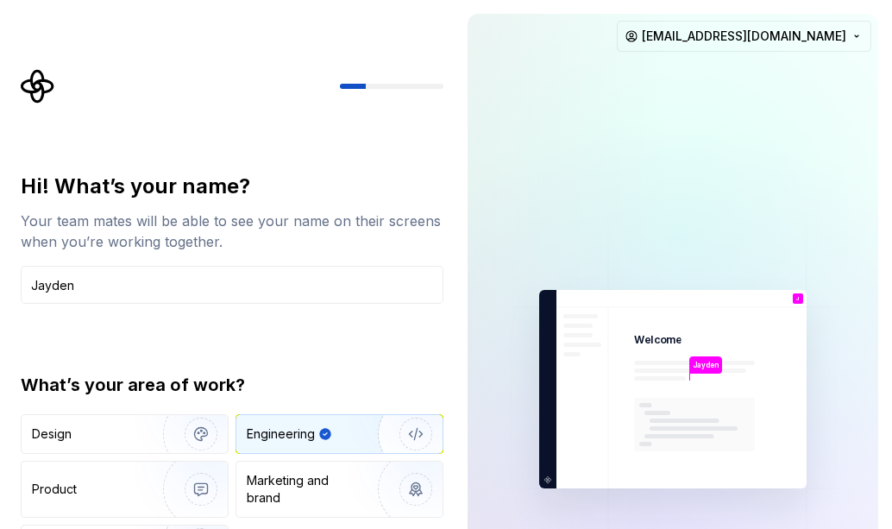 This screenshot has height=529, width=892. Describe the element at coordinates (280, 434) in the screenshot. I see `div: Engineering` at that location.